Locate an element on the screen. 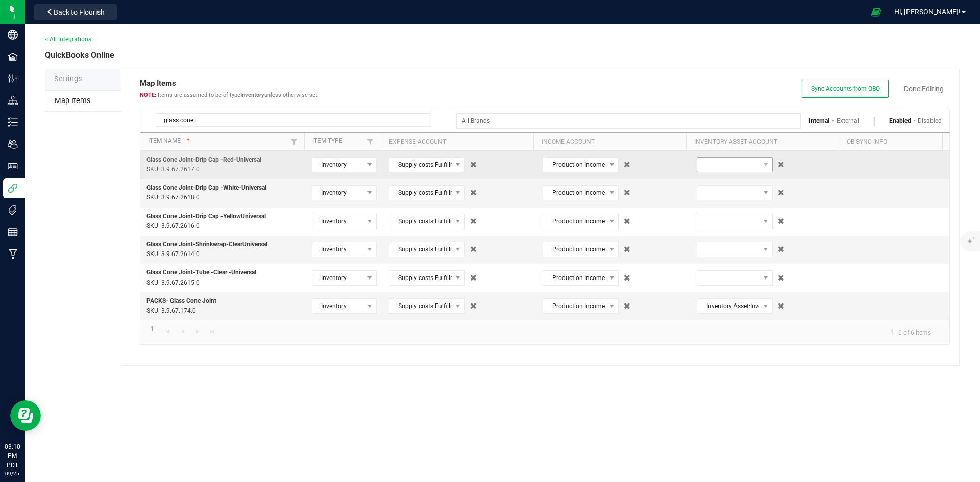  inline-svg: Users is located at coordinates (12, 144).